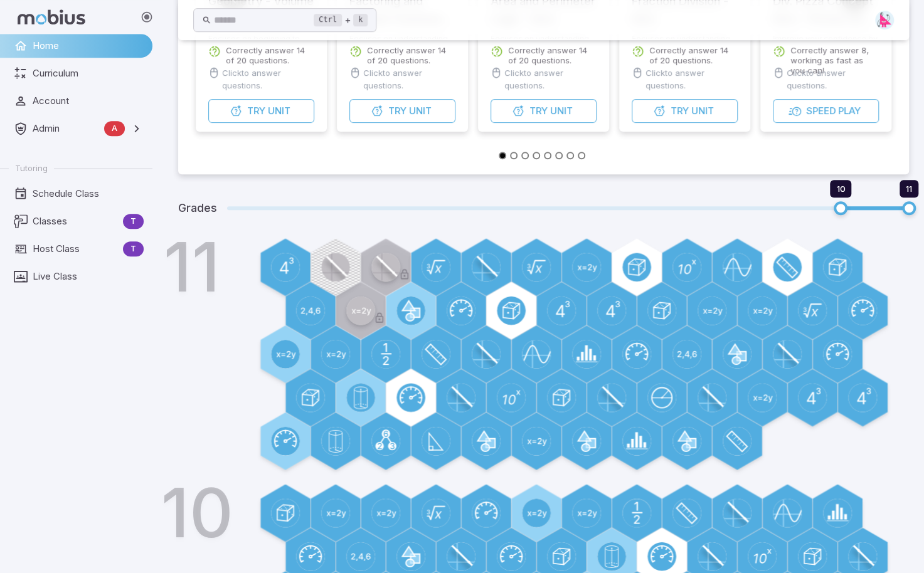 This screenshot has width=924, height=573. Describe the element at coordinates (514, 156) in the screenshot. I see `button: Go to slide 2` at that location.